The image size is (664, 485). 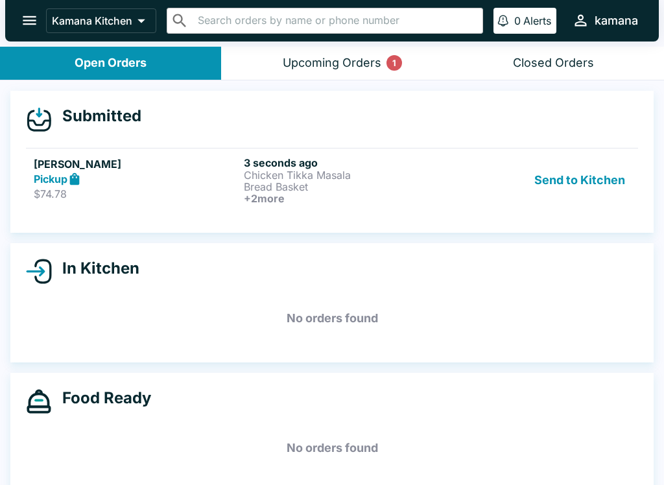 I want to click on div: Upcoming Orders, so click(x=332, y=63).